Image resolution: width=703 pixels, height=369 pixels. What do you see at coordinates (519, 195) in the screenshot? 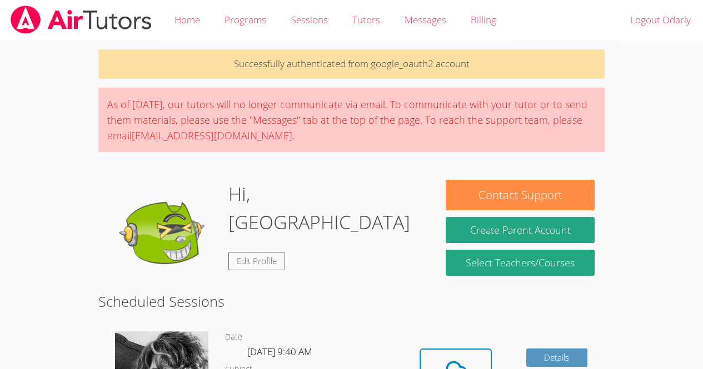
I see `button: Contact Support` at bounding box center [519, 195].